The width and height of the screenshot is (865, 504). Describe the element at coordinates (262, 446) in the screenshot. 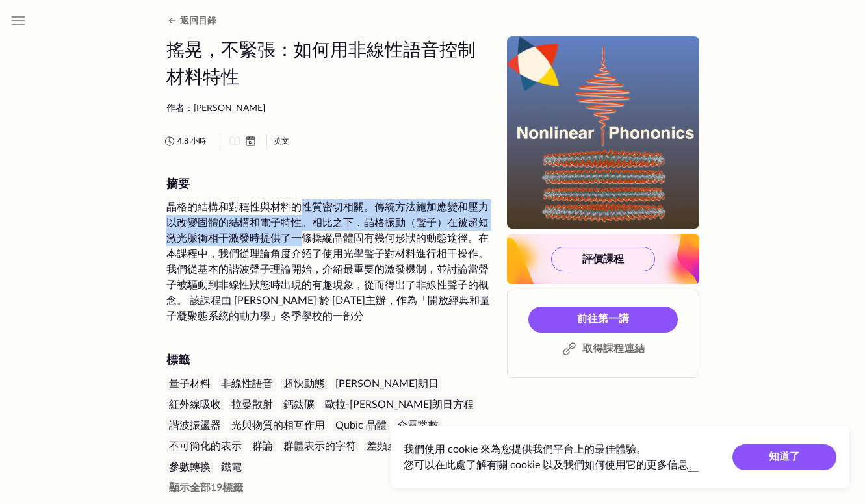

I see `div: 群論` at that location.